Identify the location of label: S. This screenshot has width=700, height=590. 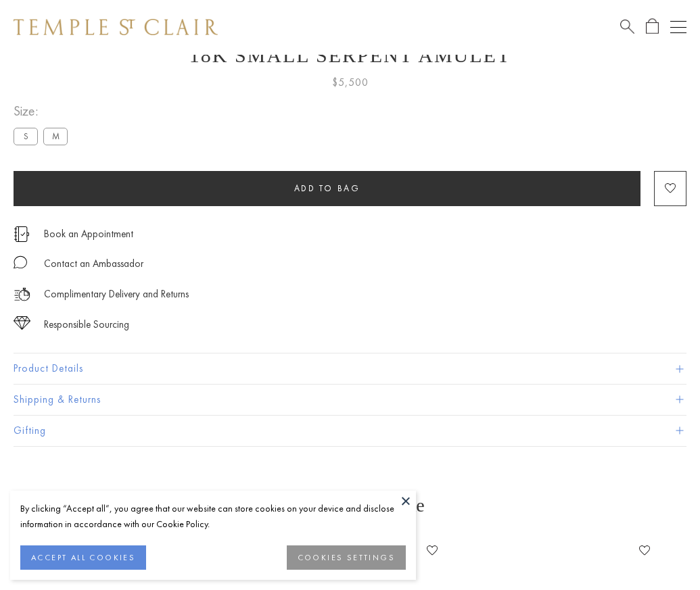
(26, 136).